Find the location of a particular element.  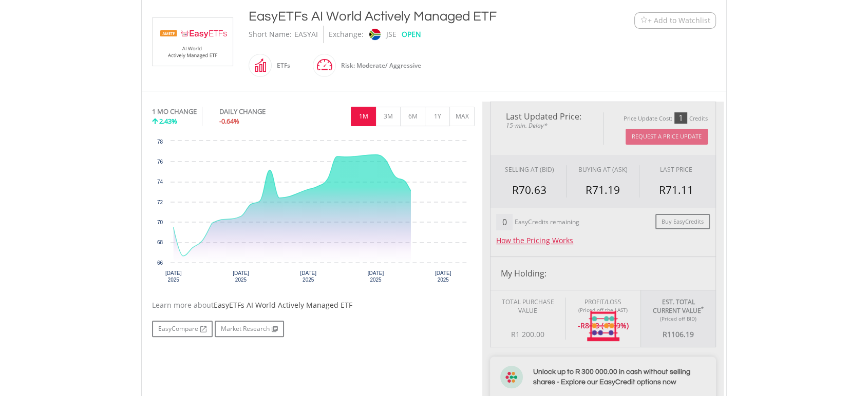

div: Short Name: is located at coordinates (270, 34).